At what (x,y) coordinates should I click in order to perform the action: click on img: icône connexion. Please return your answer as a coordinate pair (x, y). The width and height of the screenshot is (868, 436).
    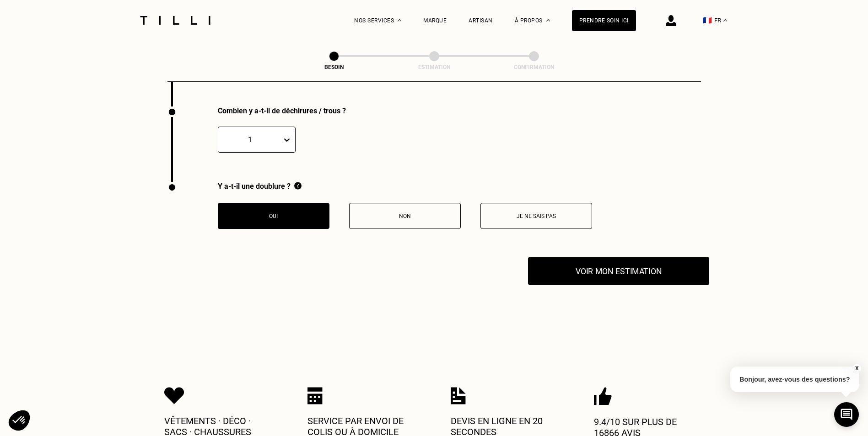
    Looking at the image, I should click on (670, 20).